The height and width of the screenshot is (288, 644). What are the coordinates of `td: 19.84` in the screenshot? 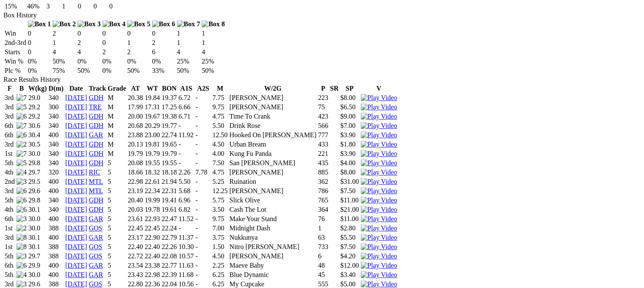 It's located at (153, 98).